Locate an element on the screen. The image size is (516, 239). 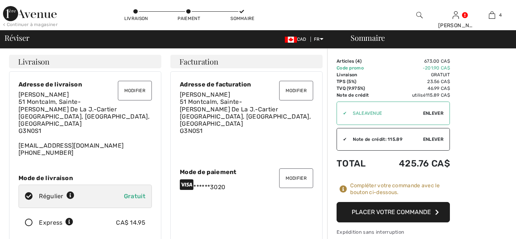
td: 23.56 CA$ is located at coordinates (415, 82).